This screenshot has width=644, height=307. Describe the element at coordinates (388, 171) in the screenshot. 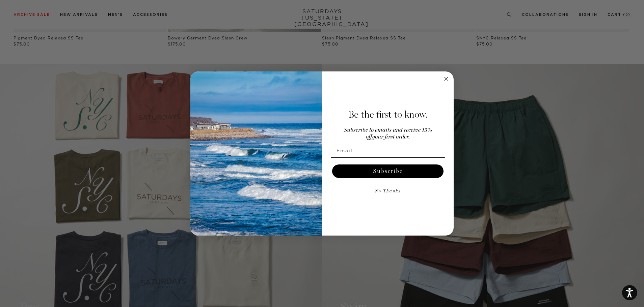

I see `button: Subscribe` at that location.